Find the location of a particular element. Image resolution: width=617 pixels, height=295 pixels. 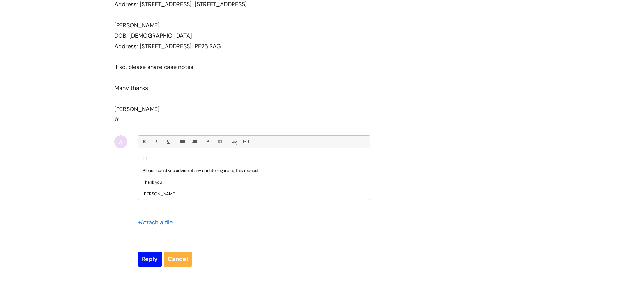

div: A is located at coordinates (121, 142).